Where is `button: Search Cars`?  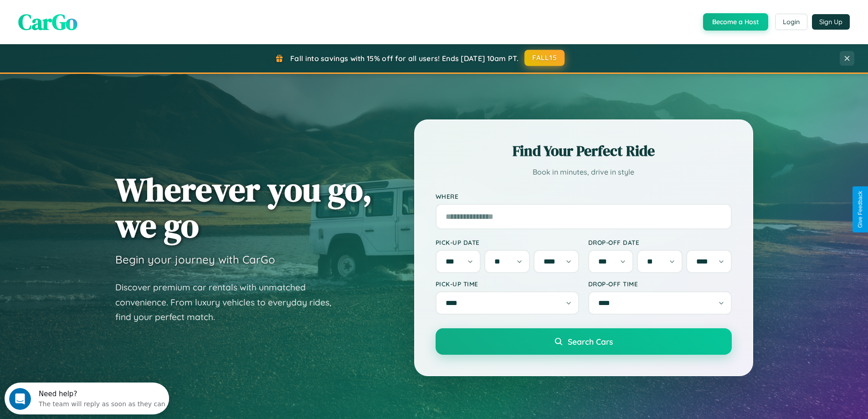 button: Search Cars is located at coordinates (583, 341).